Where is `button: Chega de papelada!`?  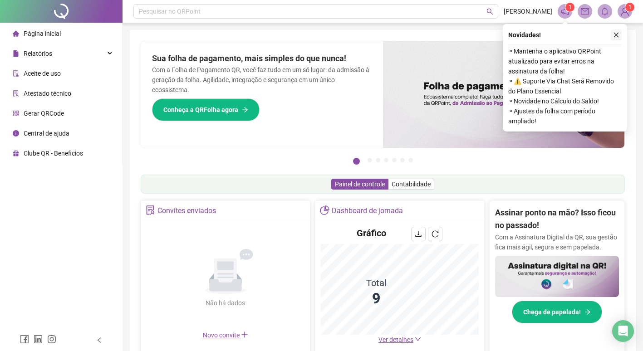
button: Chega de papelada! is located at coordinates (557, 312).